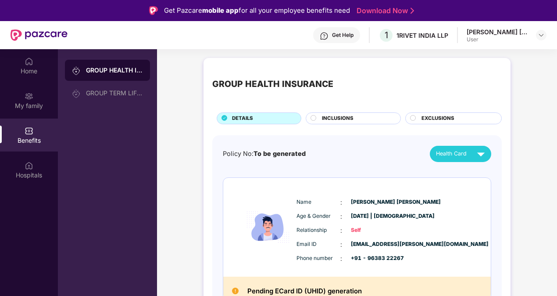 This screenshot has width=557, height=296. Describe the element at coordinates (319, 202) in the screenshot. I see `span: Name` at that location.